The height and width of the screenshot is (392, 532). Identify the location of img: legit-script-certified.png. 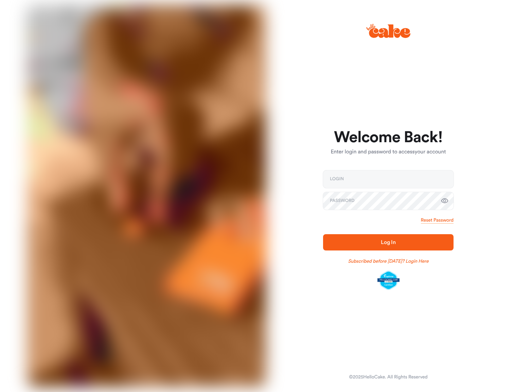
(388, 280).